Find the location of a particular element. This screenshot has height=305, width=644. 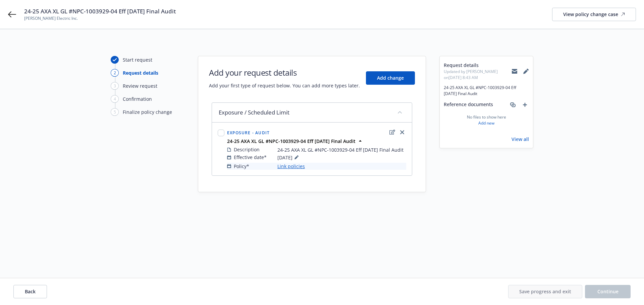

a: View all is located at coordinates (520, 139).